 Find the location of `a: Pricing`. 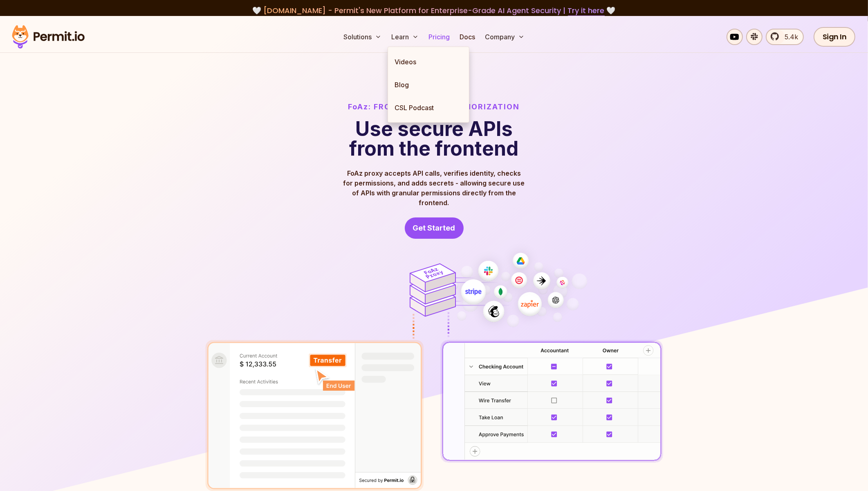

a: Pricing is located at coordinates (439, 37).